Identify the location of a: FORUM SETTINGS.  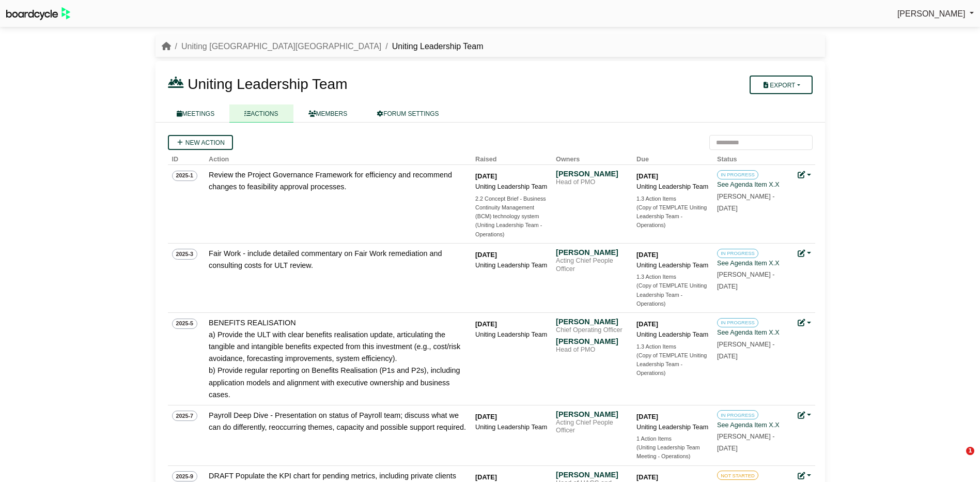
(408, 113).